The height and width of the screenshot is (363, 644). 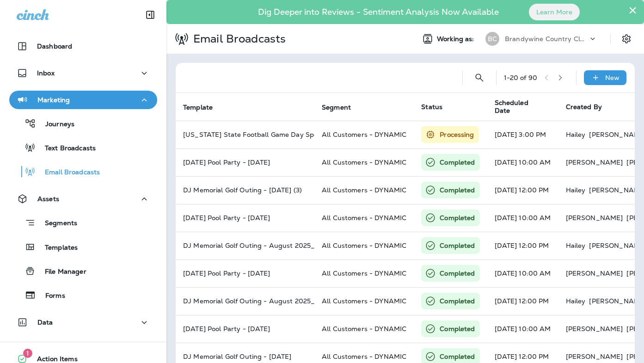 I want to click on p: Journeys, so click(x=55, y=125).